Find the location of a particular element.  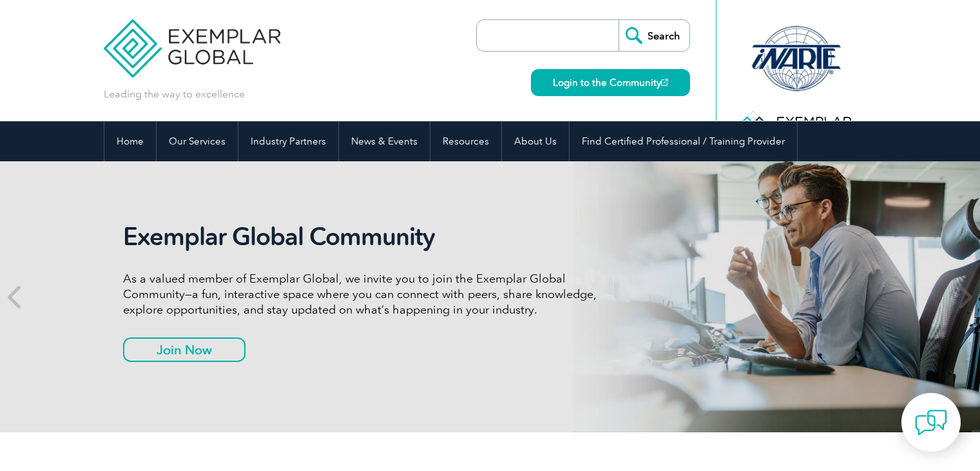

a: Industry Partners is located at coordinates (288, 141).